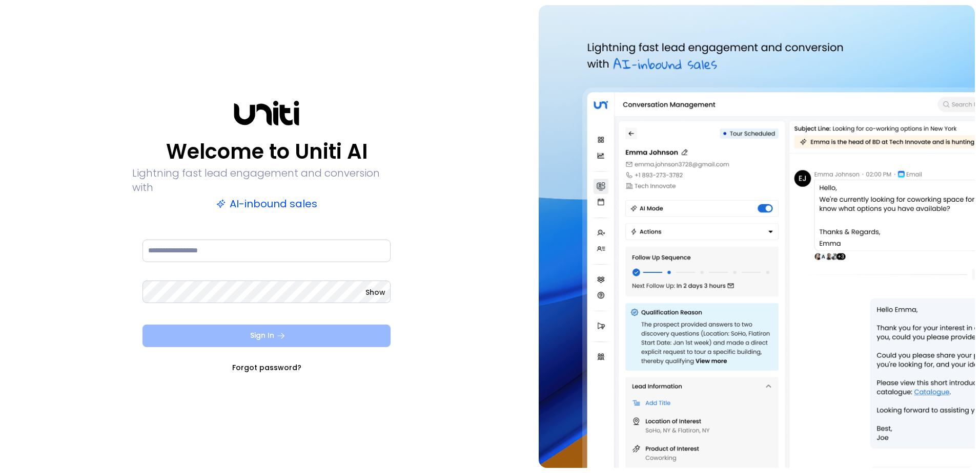 Image resolution: width=980 pixels, height=473 pixels. Describe the element at coordinates (267, 204) in the screenshot. I see `p: AI-inbound sales` at that location.